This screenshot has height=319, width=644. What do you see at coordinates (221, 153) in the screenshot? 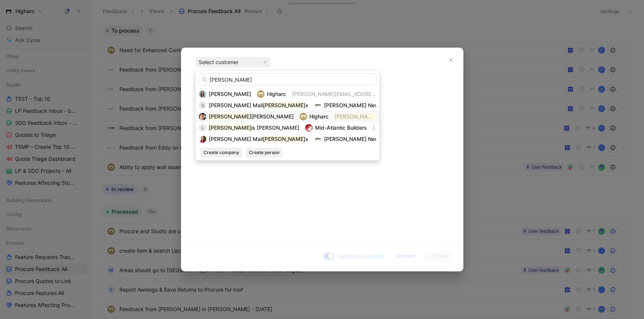
I see `button: Create company` at bounding box center [221, 153].